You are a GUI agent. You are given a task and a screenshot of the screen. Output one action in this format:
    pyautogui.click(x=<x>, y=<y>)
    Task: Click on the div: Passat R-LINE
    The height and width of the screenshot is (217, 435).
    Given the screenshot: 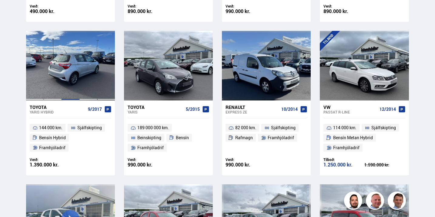 What is the action you would take?
    pyautogui.click(x=350, y=112)
    